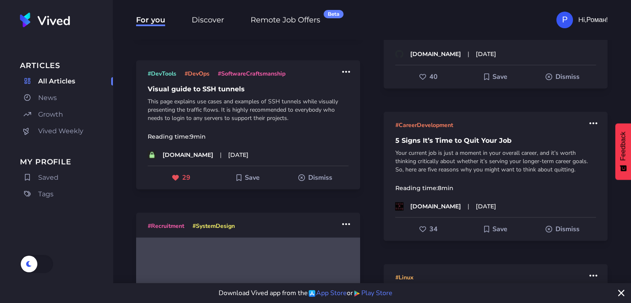 The height and width of the screenshot is (303, 631). Describe the element at coordinates (66, 194) in the screenshot. I see `a: Tags` at that location.